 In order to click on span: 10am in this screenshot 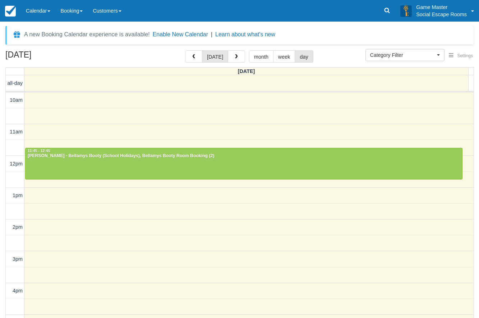, I will do `click(16, 100)`.